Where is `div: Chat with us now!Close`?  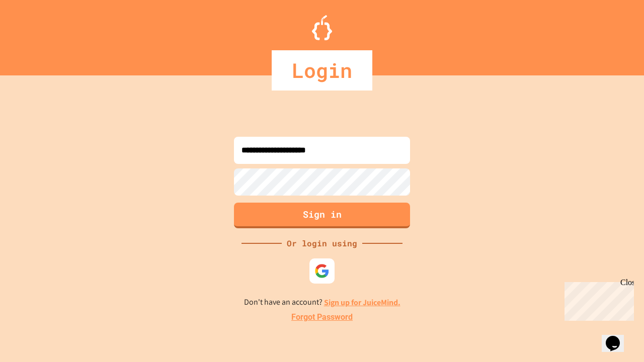 div: Chat with us now!Close is located at coordinates (37, 33).